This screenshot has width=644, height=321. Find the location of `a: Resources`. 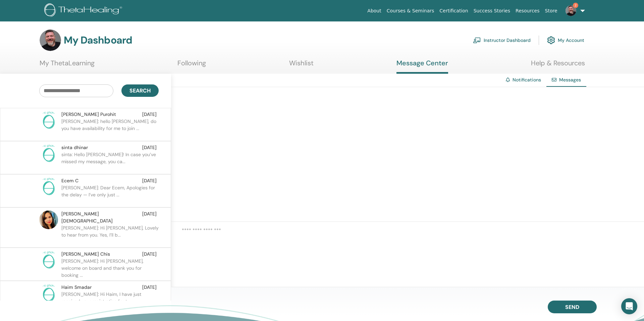

a: Resources is located at coordinates (528, 11).